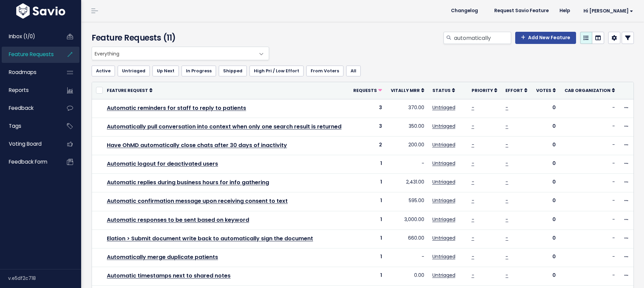 Image resolution: width=644 pixels, height=288 pixels. I want to click on span: Tags, so click(15, 126).